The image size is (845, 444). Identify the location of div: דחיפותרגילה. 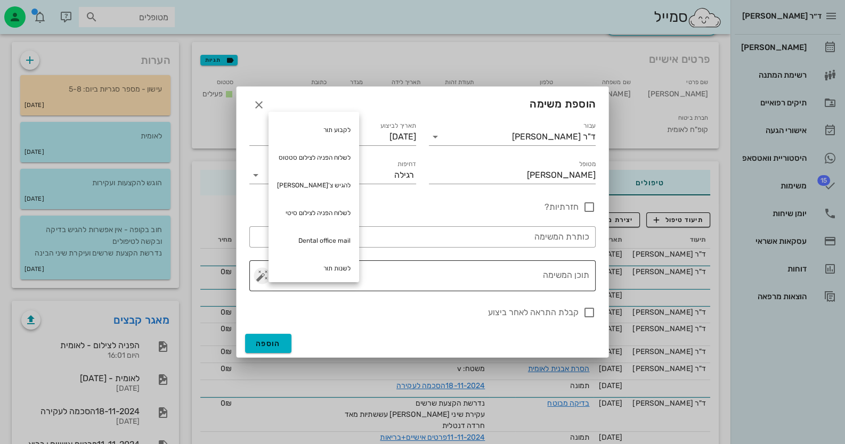
(332, 175).